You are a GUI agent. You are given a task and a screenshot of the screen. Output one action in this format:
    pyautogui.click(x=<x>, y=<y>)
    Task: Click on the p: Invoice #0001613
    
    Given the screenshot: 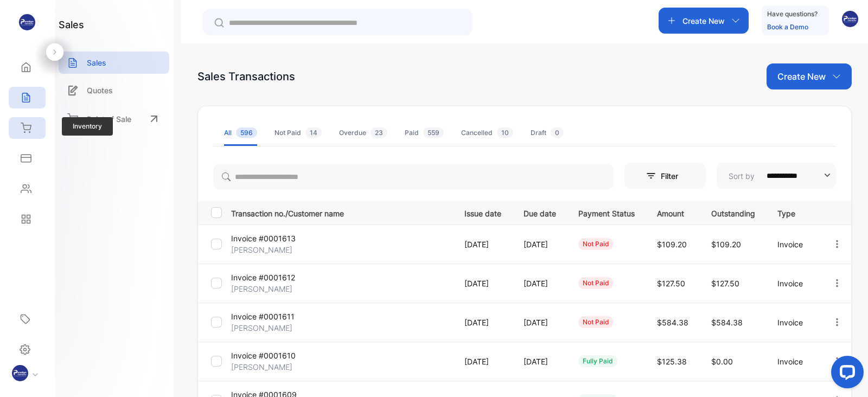 What is the action you would take?
    pyautogui.click(x=268, y=238)
    